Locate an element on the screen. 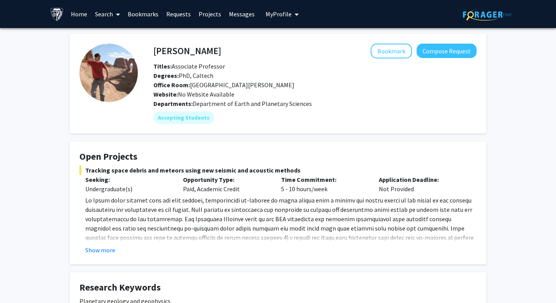 Image resolution: width=556 pixels, height=303 pixels. img: Johns Hopkins University Logo is located at coordinates (57, 14).